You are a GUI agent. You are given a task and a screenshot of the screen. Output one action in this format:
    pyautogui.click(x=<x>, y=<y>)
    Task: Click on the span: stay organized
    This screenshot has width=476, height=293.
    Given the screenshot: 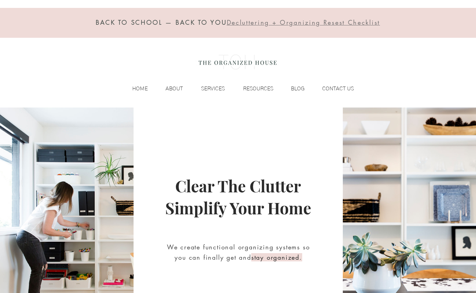 What is the action you would take?
    pyautogui.click(x=275, y=258)
    